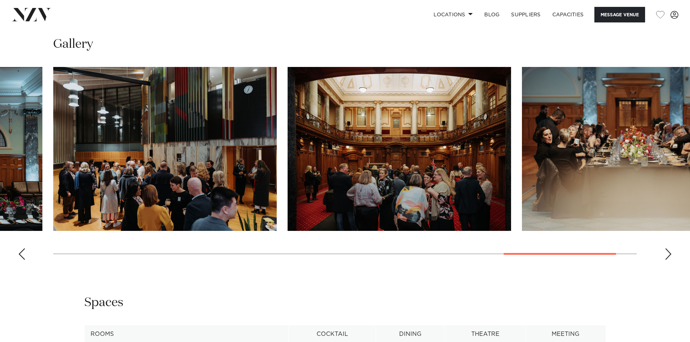 Image resolution: width=690 pixels, height=342 pixels. I want to click on button: Message Venue, so click(620, 14).